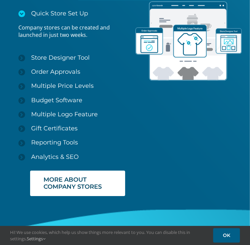 The image size is (250, 245). I want to click on span: Gift Certificates, so click(54, 128).